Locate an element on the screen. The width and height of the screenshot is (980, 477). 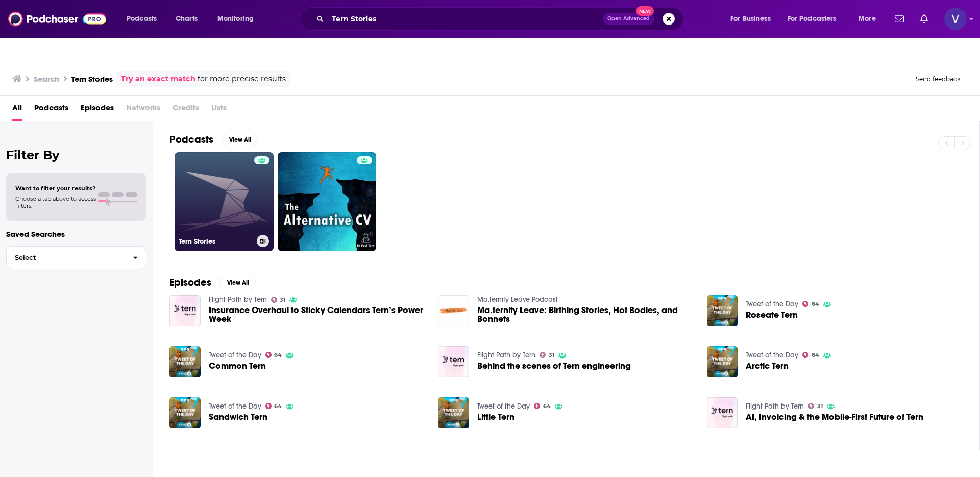
img: AI, Invoicing & the Mobile-First Future of Tern is located at coordinates (722, 412).